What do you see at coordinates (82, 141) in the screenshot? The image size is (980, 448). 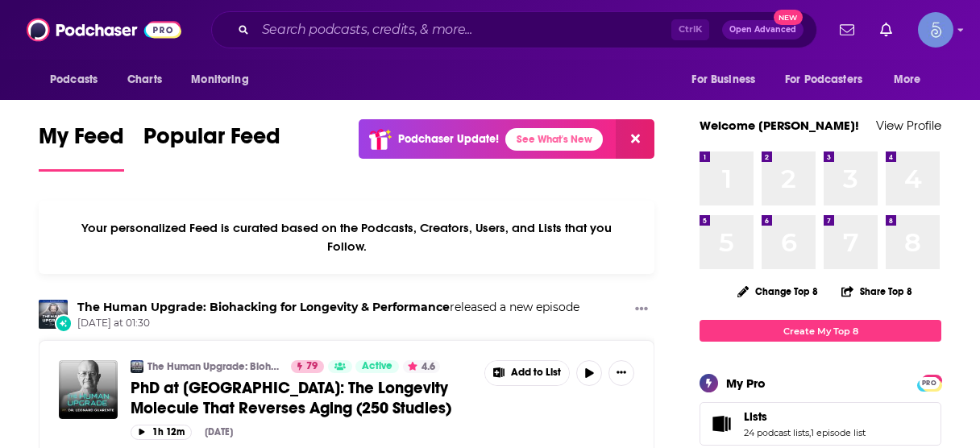 I see `span: My Feed` at bounding box center [82, 141].